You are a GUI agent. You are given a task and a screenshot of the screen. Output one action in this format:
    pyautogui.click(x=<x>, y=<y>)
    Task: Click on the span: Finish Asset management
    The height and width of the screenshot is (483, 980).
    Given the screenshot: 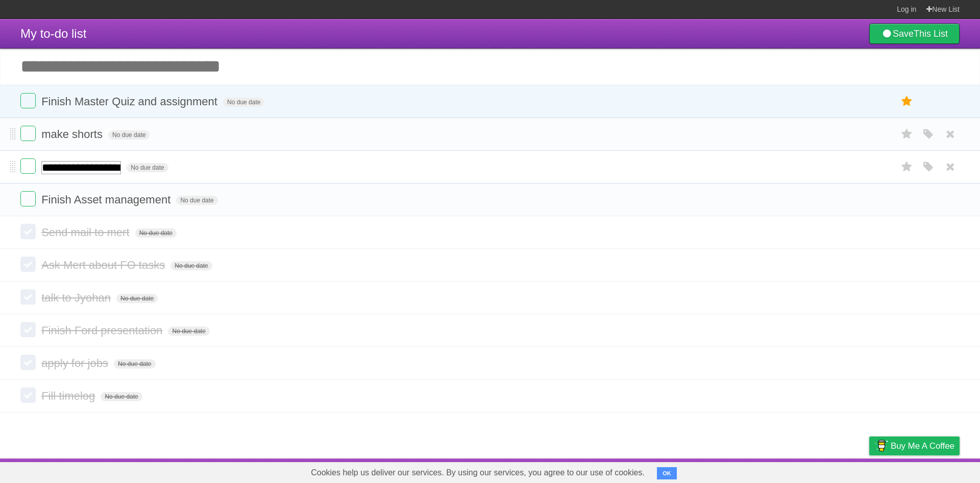 What is the action you would take?
    pyautogui.click(x=107, y=199)
    